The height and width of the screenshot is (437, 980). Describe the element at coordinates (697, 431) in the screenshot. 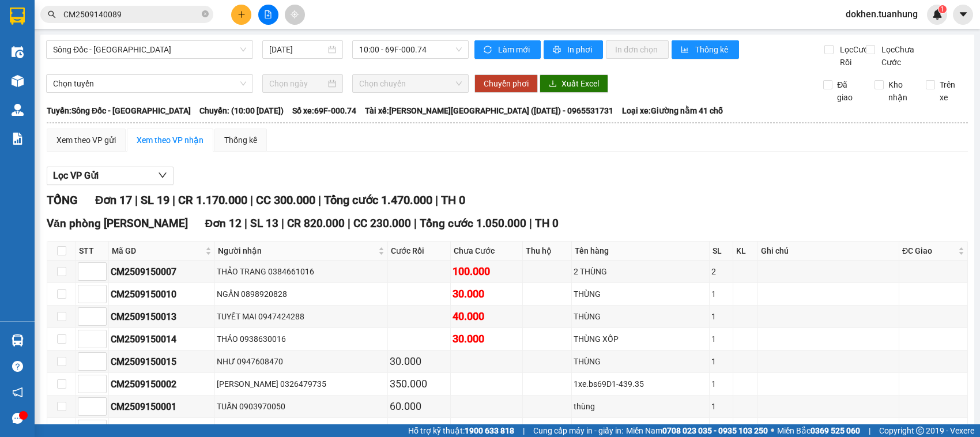

I see `span: Miền Nam` at that location.